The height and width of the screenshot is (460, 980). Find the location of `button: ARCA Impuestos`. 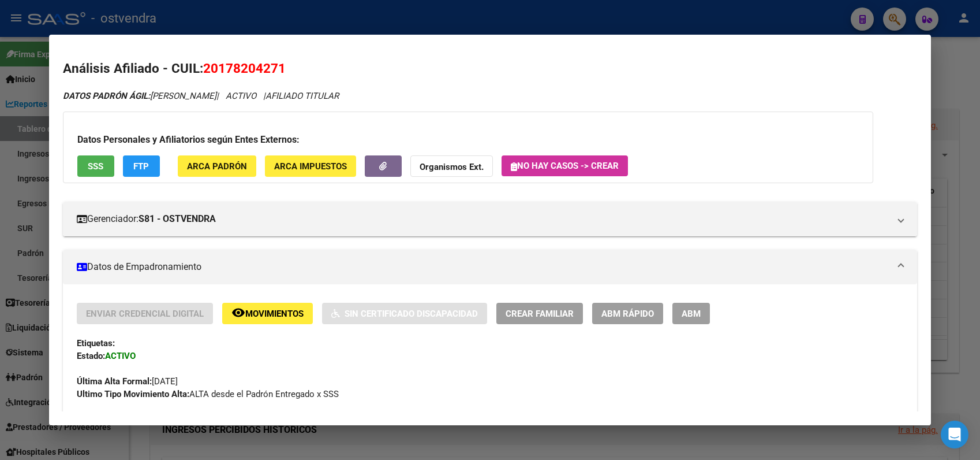

button: ARCA Impuestos is located at coordinates (311, 166).